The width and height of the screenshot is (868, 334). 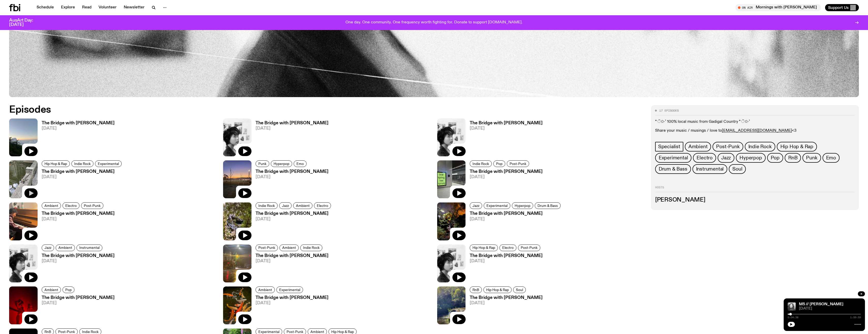 I want to click on h2: Hosts, so click(x=755, y=189).